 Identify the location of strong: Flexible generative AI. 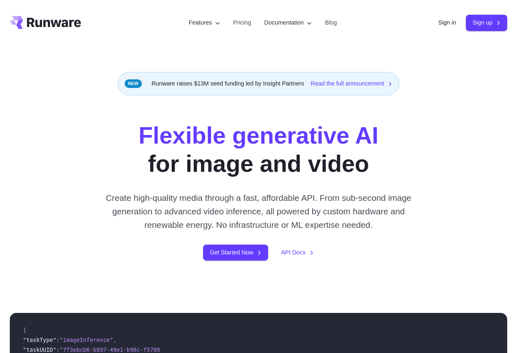
(258, 135).